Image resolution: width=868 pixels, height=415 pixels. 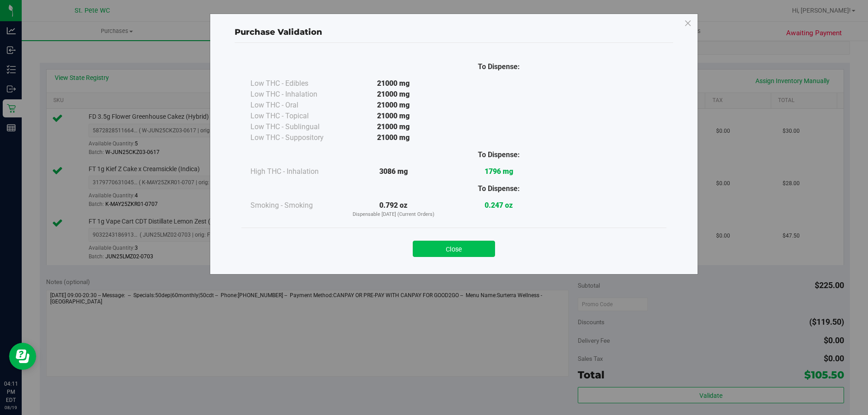 I want to click on span: Purchase Validation, so click(x=278, y=32).